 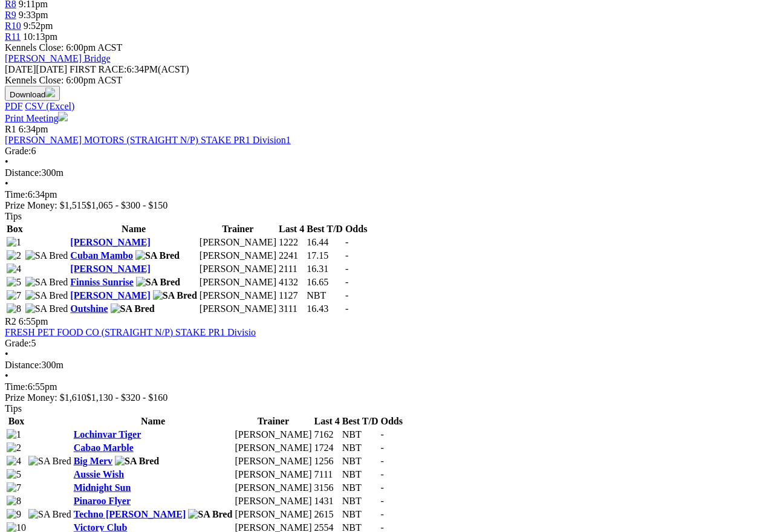 What do you see at coordinates (107, 434) in the screenshot?
I see `a: Lochinvar Tiger` at bounding box center [107, 434].